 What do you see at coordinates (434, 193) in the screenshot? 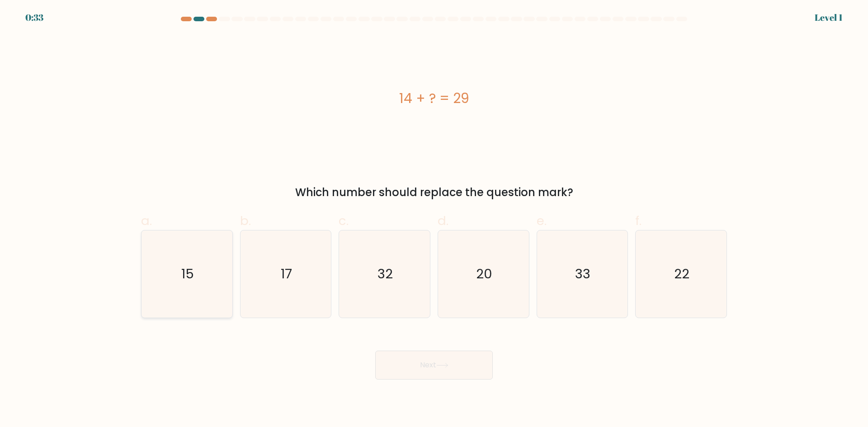
I see `div: Which number should replace the question mark?` at bounding box center [434, 193].